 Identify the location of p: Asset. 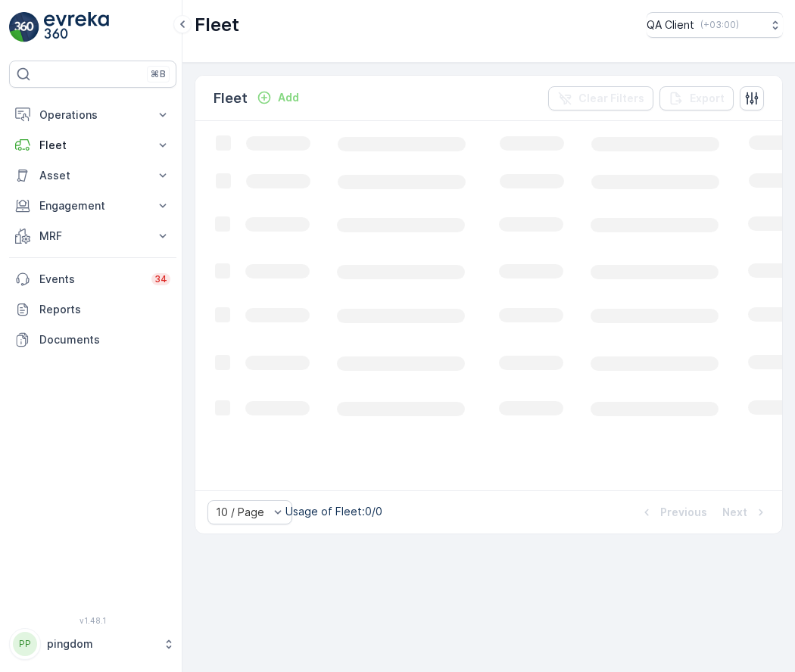
(92, 176).